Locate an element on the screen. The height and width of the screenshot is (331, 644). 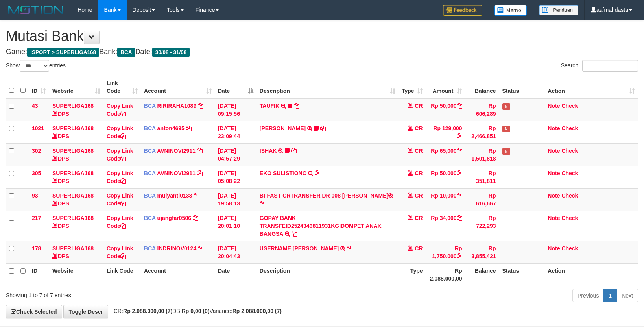
h1: Mutasi Bank is located at coordinates (322, 37).